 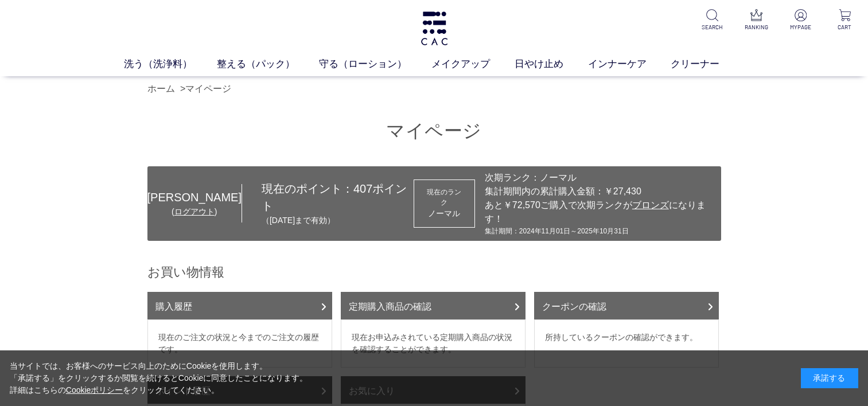 What do you see at coordinates (708, 65) in the screenshot?
I see `a: クリーナー` at bounding box center [708, 65].